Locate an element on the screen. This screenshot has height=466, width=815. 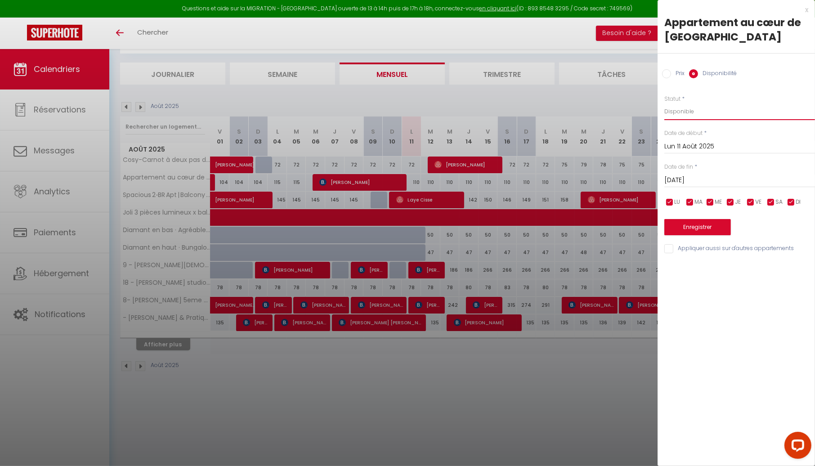
label: Prix is located at coordinates (678, 74).